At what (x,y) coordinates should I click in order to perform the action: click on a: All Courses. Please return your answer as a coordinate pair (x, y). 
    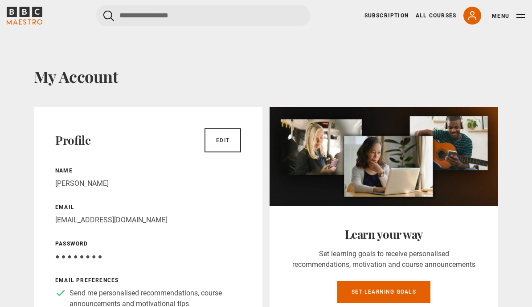
    Looking at the image, I should click on (436, 16).